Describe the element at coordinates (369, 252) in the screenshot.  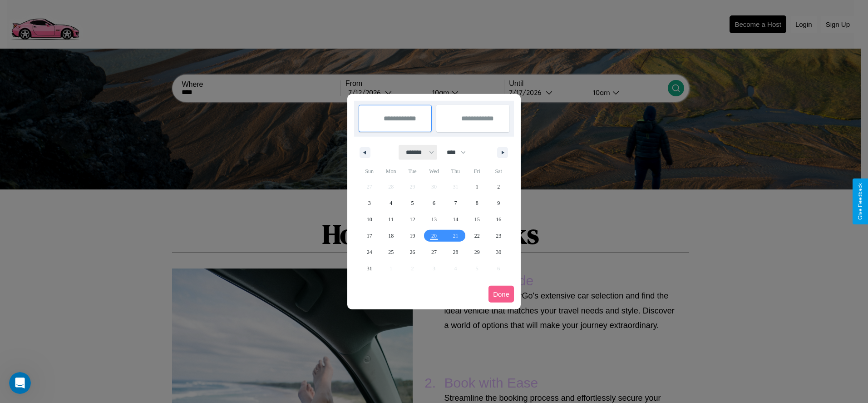
I see `button: 24` at that location.